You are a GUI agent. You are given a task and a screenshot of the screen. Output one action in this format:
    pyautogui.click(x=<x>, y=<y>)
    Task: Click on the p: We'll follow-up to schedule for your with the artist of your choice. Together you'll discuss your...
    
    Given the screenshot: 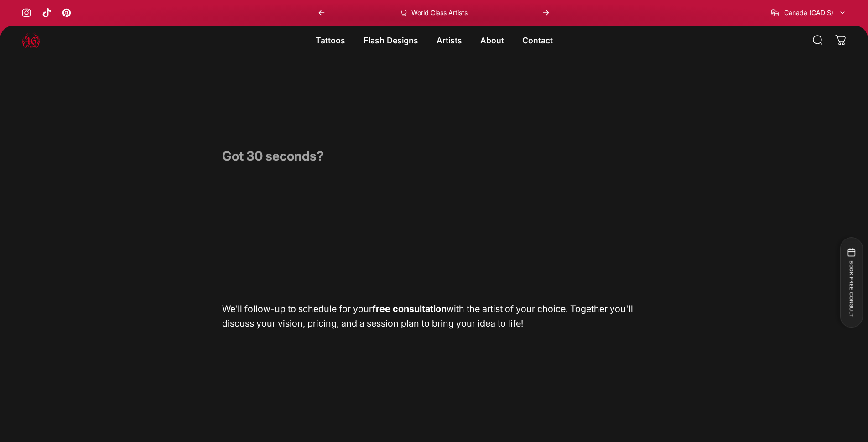 What is the action you would take?
    pyautogui.click(x=434, y=316)
    